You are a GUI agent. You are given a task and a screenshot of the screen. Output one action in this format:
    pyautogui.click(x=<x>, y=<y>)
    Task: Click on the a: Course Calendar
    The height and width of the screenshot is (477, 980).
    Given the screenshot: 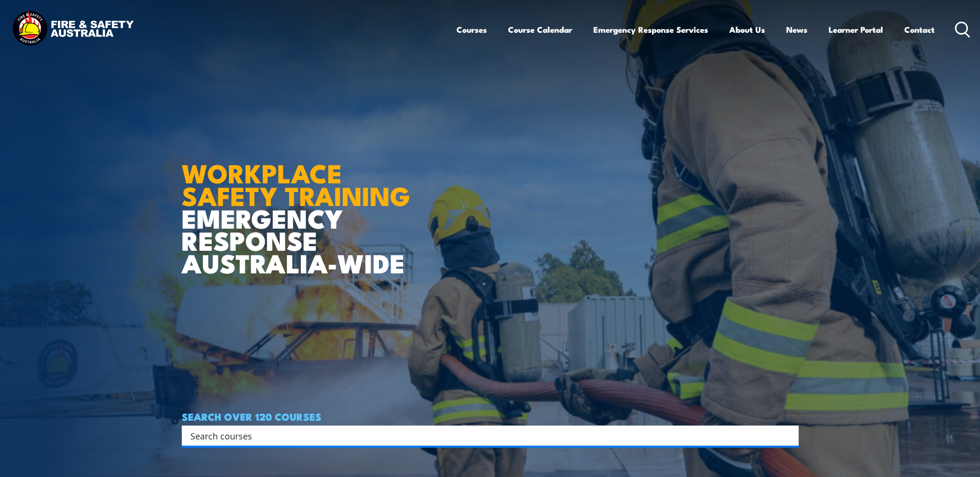 What is the action you would take?
    pyautogui.click(x=540, y=30)
    